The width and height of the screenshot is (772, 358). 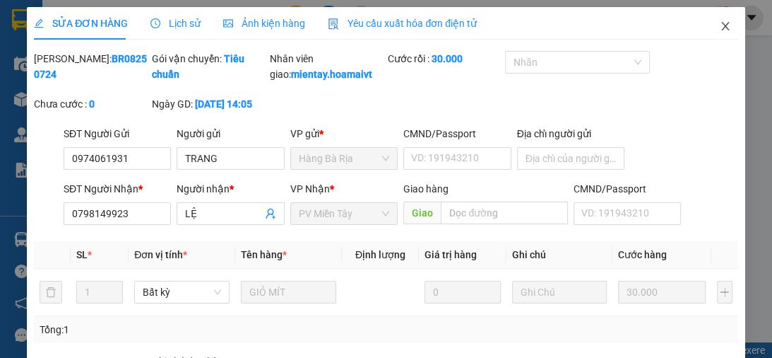 I want to click on span: Định lượng, so click(x=380, y=254).